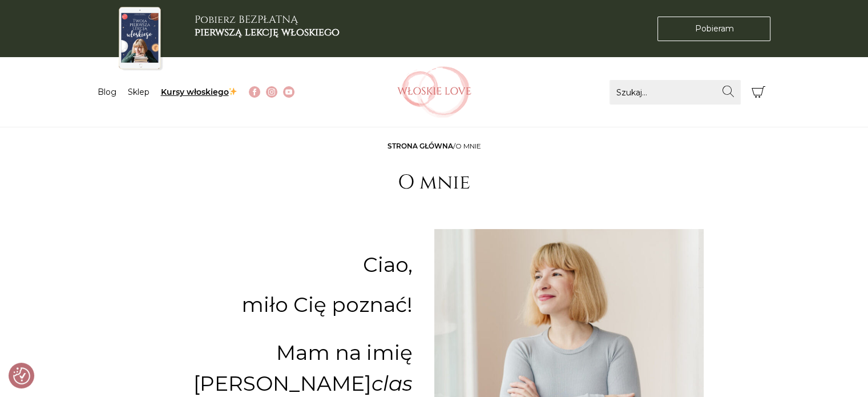  What do you see at coordinates (299, 304) in the screenshot?
I see `p: miło Cię poznać!` at bounding box center [299, 304].